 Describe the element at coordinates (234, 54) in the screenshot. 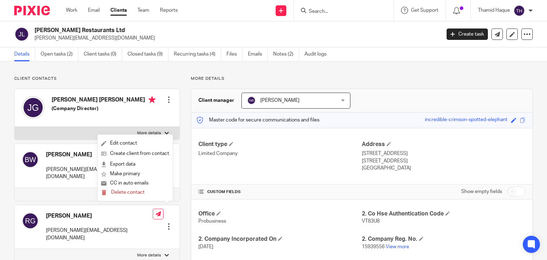

I see `a: Files` at that location.